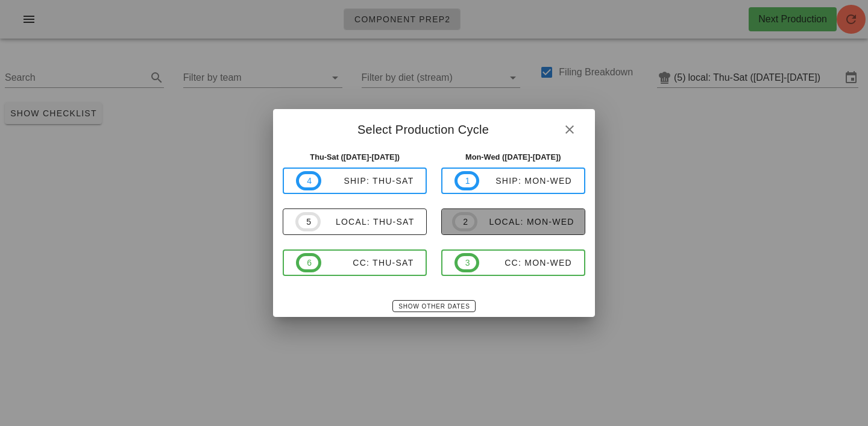 This screenshot has width=868, height=426. Describe the element at coordinates (525, 263) in the screenshot. I see `div: CC: Mon-Wed` at that location.